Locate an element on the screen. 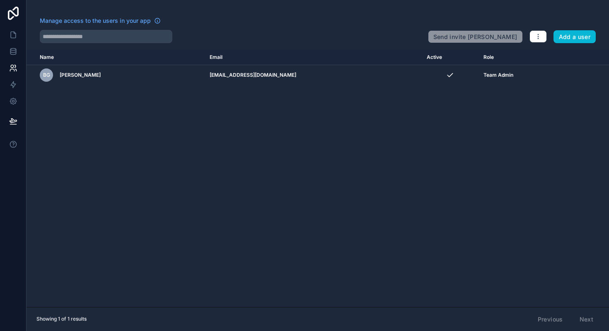 The height and width of the screenshot is (331, 609). span: BG is located at coordinates (46, 75).